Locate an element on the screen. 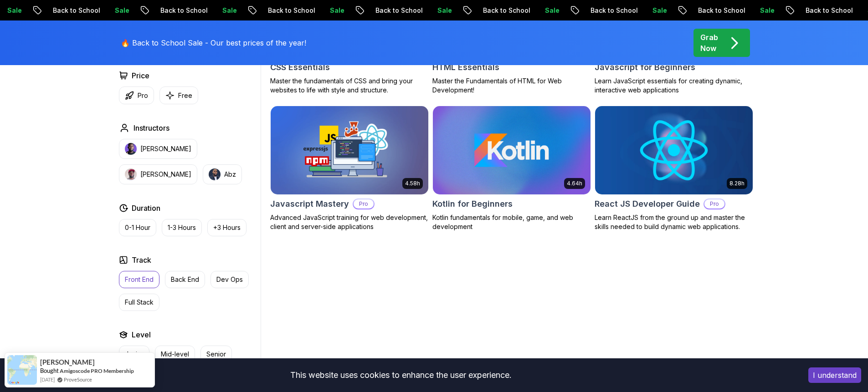  button: 0-1 Hour is located at coordinates (137, 228).